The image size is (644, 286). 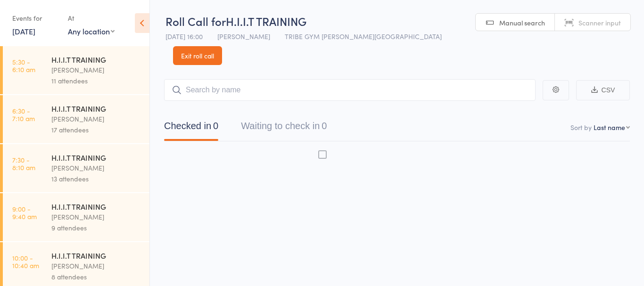 I want to click on time: 10:00 - 10:40 am, so click(x=25, y=261).